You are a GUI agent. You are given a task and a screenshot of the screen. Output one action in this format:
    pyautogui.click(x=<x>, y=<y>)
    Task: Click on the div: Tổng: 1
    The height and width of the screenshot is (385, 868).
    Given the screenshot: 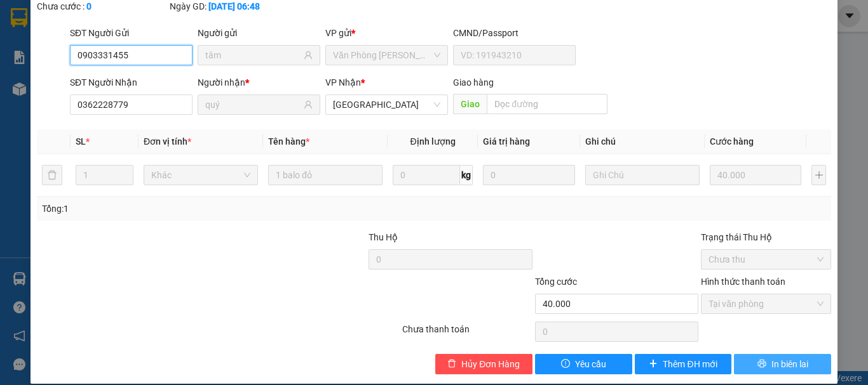 What is the action you would take?
    pyautogui.click(x=189, y=209)
    